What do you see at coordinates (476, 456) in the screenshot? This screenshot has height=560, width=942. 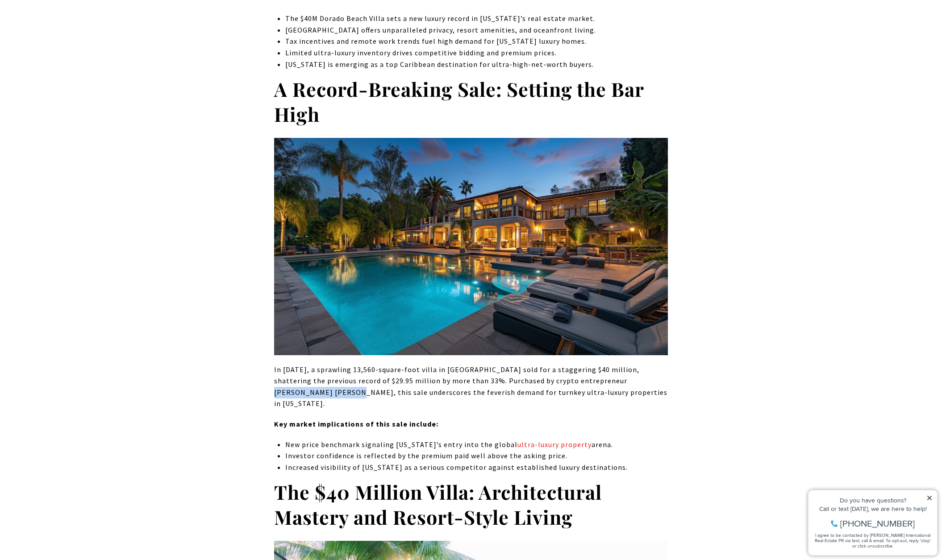 I see `li: Investor confidence is reflected by the premium paid well above the asking price.` at bounding box center [476, 456].